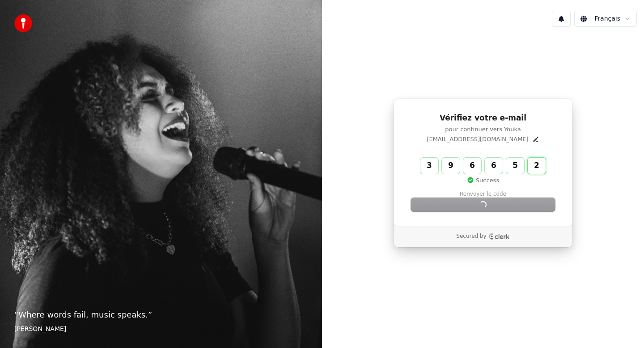 This screenshot has height=348, width=644. Describe the element at coordinates (483, 129) in the screenshot. I see `p: pour continuer vers Youka` at that location.